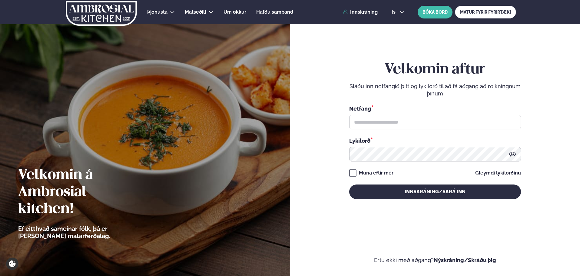 The height and width of the screenshot is (276, 580). What do you see at coordinates (435, 141) in the screenshot?
I see `div: Lykilorð` at bounding box center [435, 141].